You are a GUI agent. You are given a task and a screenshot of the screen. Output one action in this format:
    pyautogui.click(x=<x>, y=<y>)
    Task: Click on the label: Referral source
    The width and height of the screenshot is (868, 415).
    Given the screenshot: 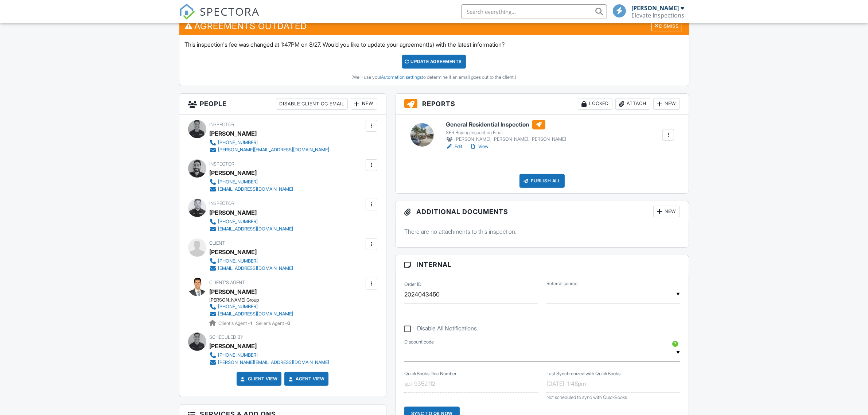 What is the action you would take?
    pyautogui.click(x=561, y=284)
    